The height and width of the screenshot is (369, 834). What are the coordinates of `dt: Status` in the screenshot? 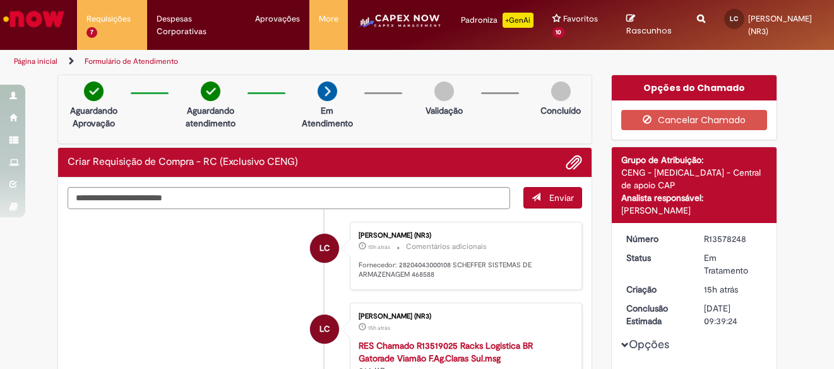 It's located at (656, 258).